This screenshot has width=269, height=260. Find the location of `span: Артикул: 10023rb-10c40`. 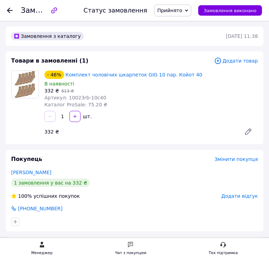

span: Артикул: 10023rb-10c40 is located at coordinates (75, 98).